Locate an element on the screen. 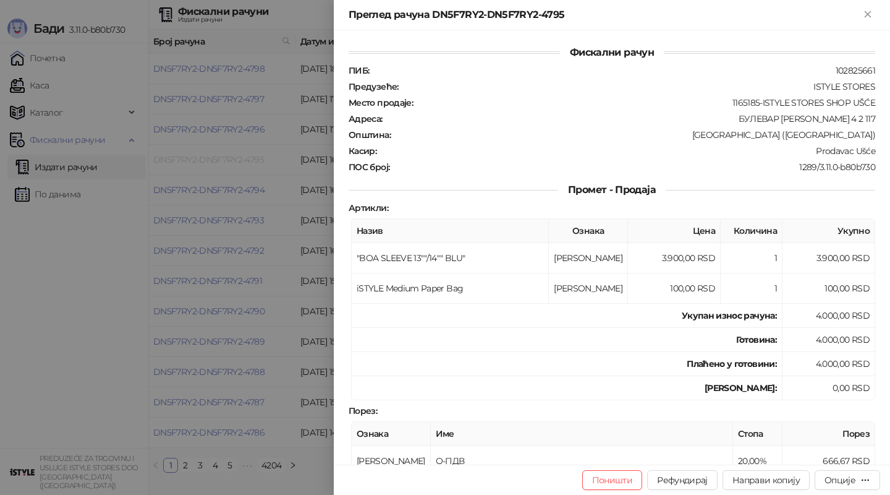 This screenshot has height=495, width=890. span: Фискални рачун is located at coordinates (612, 52).